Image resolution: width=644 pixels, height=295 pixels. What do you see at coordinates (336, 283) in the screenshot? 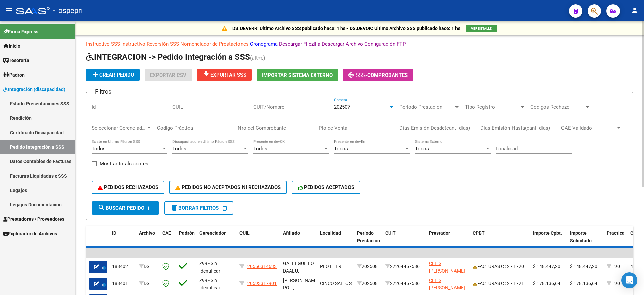
I see `span: CINCO SALTOS` at bounding box center [336, 283].